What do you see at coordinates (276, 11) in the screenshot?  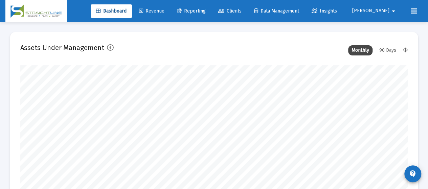 I see `a: Data Management` at bounding box center [276, 11].